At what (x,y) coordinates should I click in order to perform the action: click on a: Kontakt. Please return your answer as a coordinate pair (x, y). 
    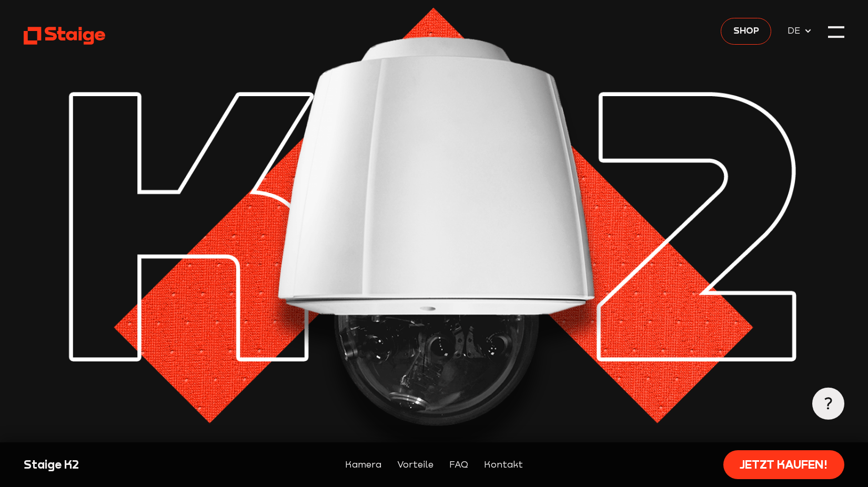
    Looking at the image, I should click on (504, 465).